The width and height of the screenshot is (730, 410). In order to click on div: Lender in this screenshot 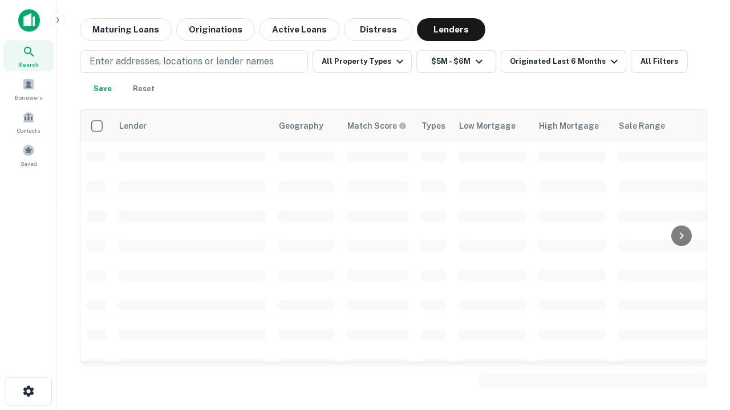, I will do `click(133, 126)`.